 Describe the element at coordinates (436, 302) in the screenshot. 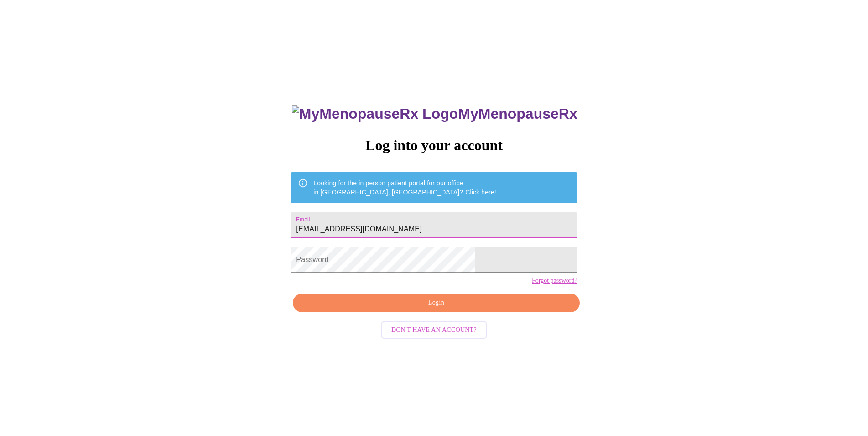

I see `span: Login` at that location.